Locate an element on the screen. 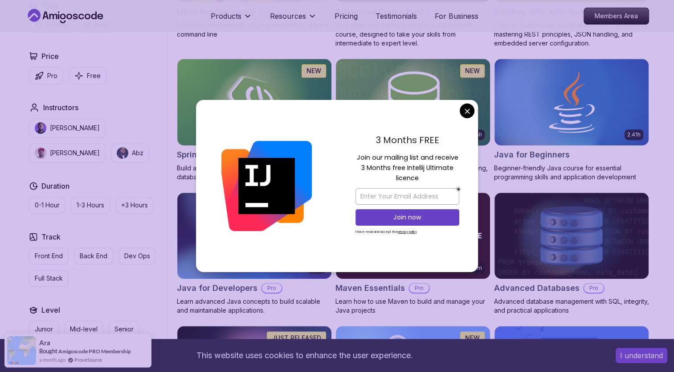 The width and height of the screenshot is (674, 372). h2: Level is located at coordinates (51, 310).